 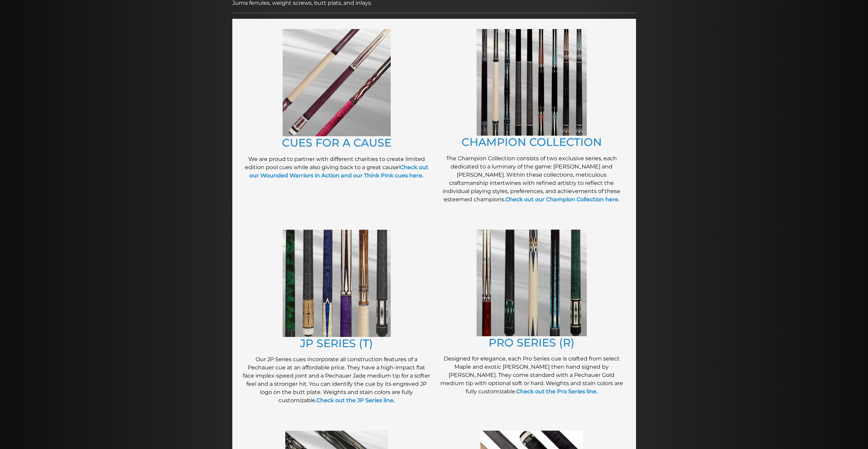 I want to click on p: The Champion Collection consists of two exclusive series, each dedicated to a luminary of the gam..., so click(x=532, y=179).